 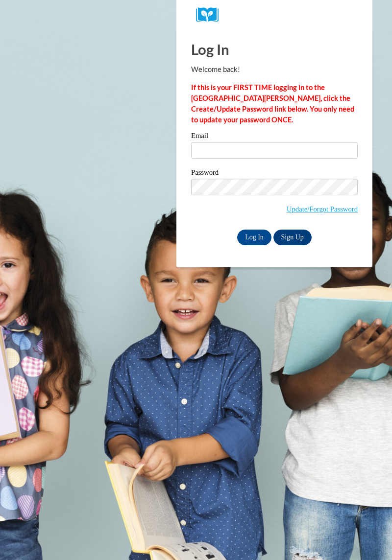 What do you see at coordinates (275, 70) in the screenshot?
I see `p: Welcome back!` at bounding box center [275, 70].